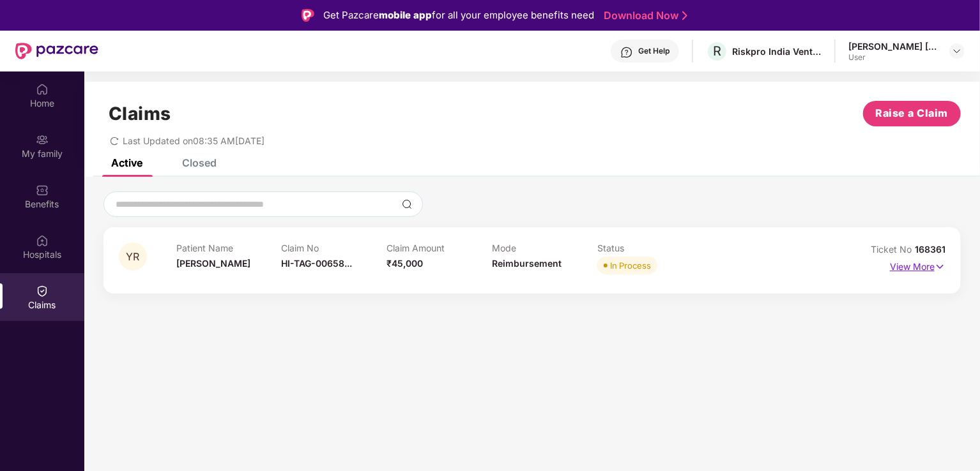  What do you see at coordinates (650, 248) in the screenshot?
I see `p: Status` at bounding box center [650, 248].